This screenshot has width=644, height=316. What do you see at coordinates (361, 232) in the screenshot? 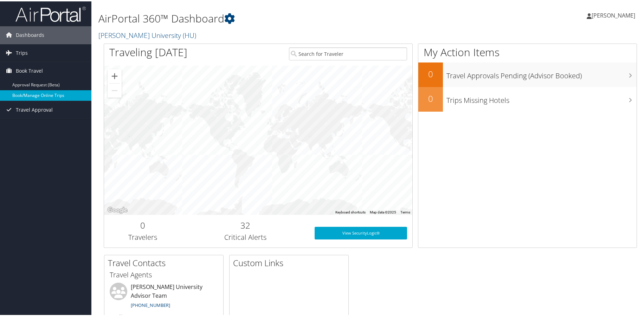
I see `a: View SecurityLogic®` at bounding box center [361, 232].